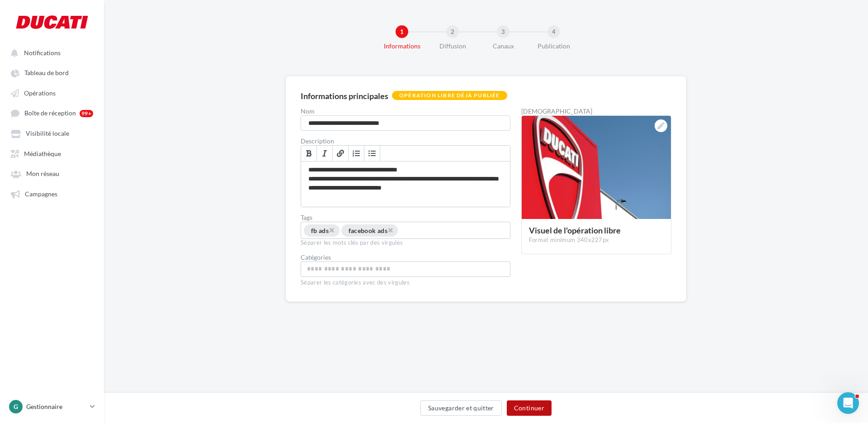  Describe the element at coordinates (46, 73) in the screenshot. I see `span: Tableau de bord` at that location.